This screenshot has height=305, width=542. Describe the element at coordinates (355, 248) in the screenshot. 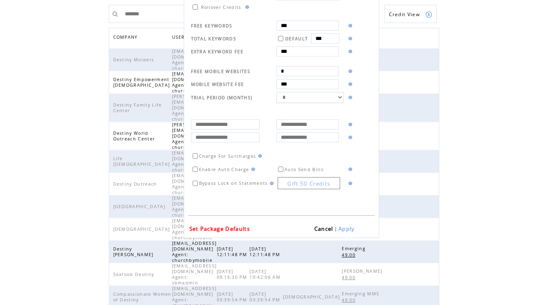

I see `span: Emerging` at that location.